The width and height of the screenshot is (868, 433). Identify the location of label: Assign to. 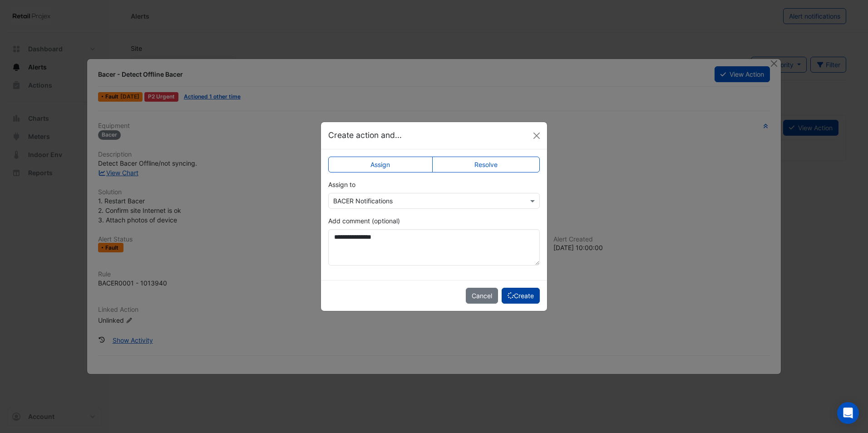
(342, 184).